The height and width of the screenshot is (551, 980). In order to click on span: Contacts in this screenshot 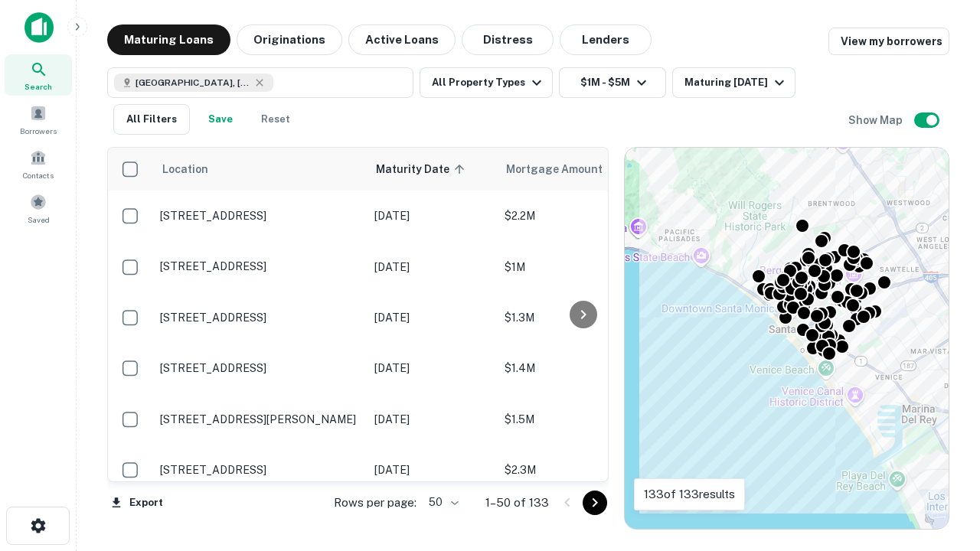, I will do `click(39, 175)`.